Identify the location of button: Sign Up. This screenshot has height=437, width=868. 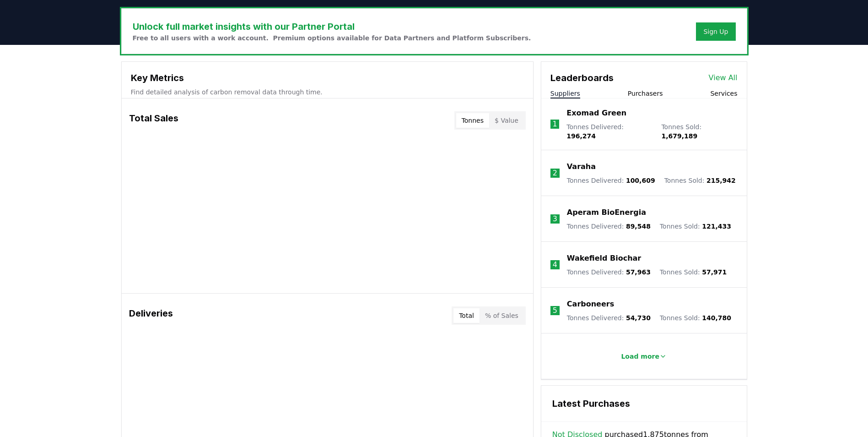
(716, 32).